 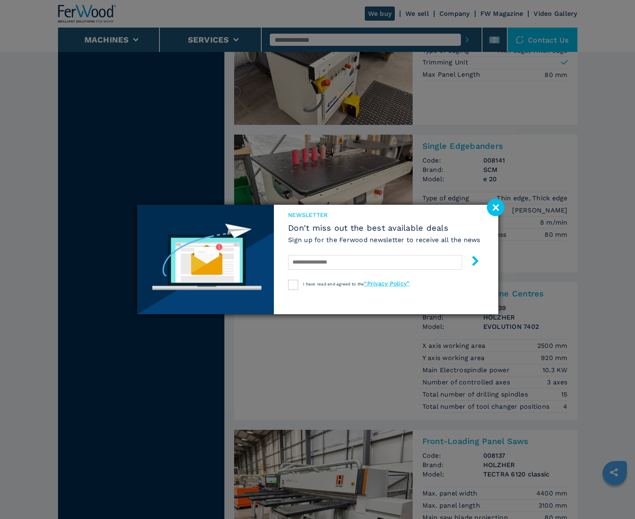 What do you see at coordinates (471, 262) in the screenshot?
I see `button: submit-button` at bounding box center [471, 262].